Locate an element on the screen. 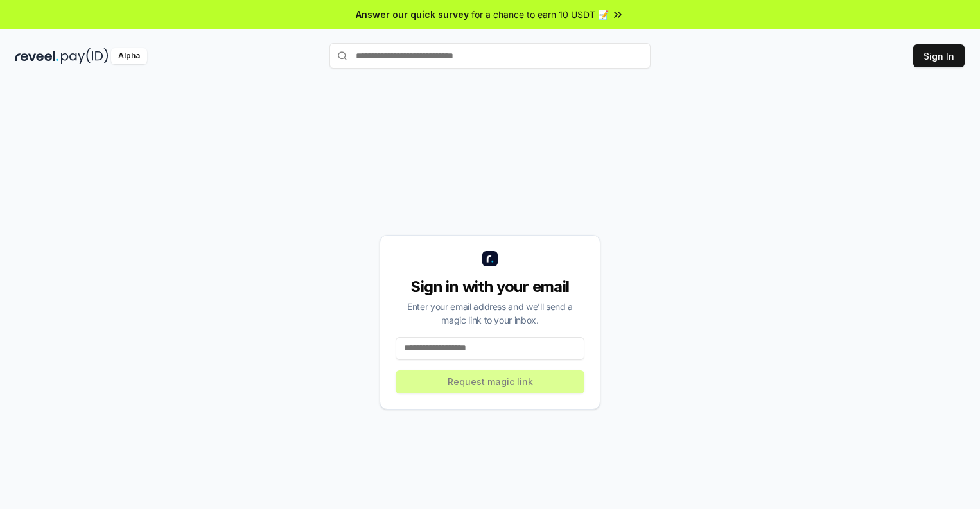  span: for a chance to earn 10 USDT 📝 is located at coordinates (541, 14).